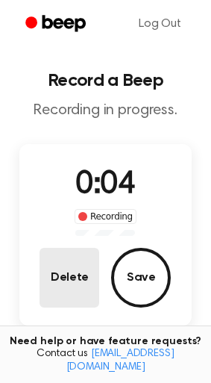 The height and width of the screenshot is (383, 211). What do you see at coordinates (105, 185) in the screenshot?
I see `span: 0:04` at bounding box center [105, 185].